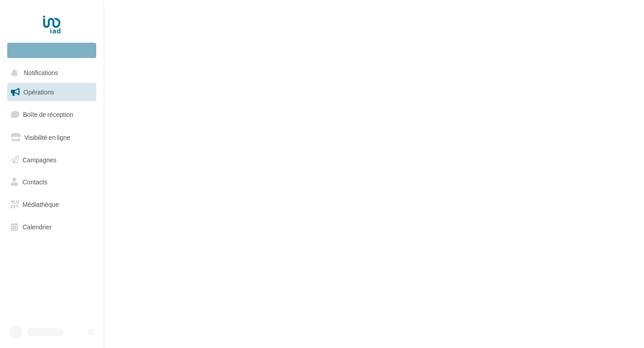 The width and height of the screenshot is (644, 348). What do you see at coordinates (52, 137) in the screenshot?
I see `a: Visibilité en ligne` at bounding box center [52, 137].